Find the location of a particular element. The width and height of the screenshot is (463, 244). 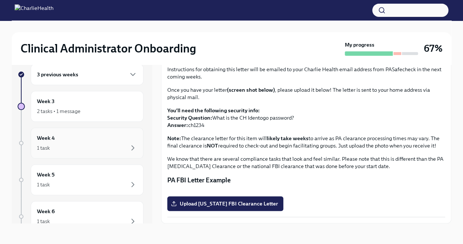

strong: Answer: is located at coordinates (178, 125).